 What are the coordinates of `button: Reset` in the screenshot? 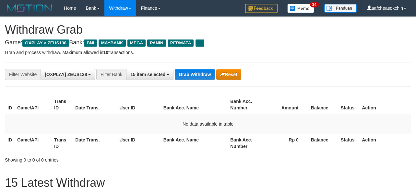 It's located at (228, 74).